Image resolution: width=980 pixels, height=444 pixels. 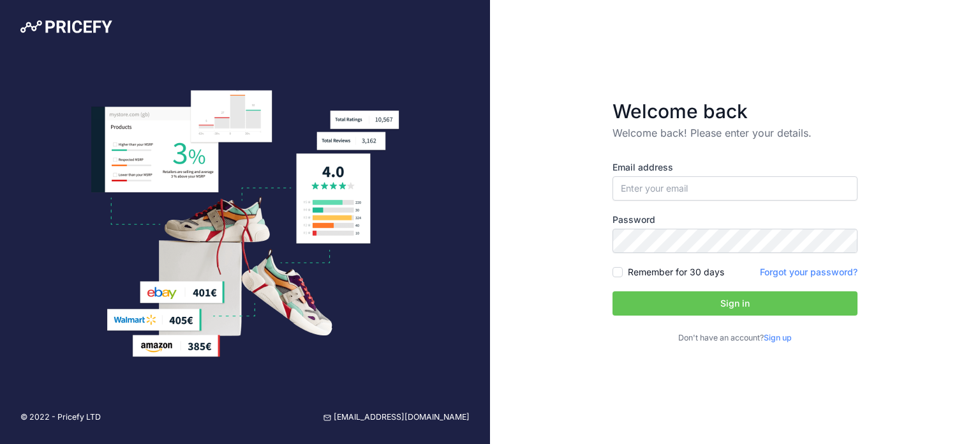 What do you see at coordinates (61, 417) in the screenshot?
I see `p: © 2022 - Pricefy LTD` at bounding box center [61, 417].